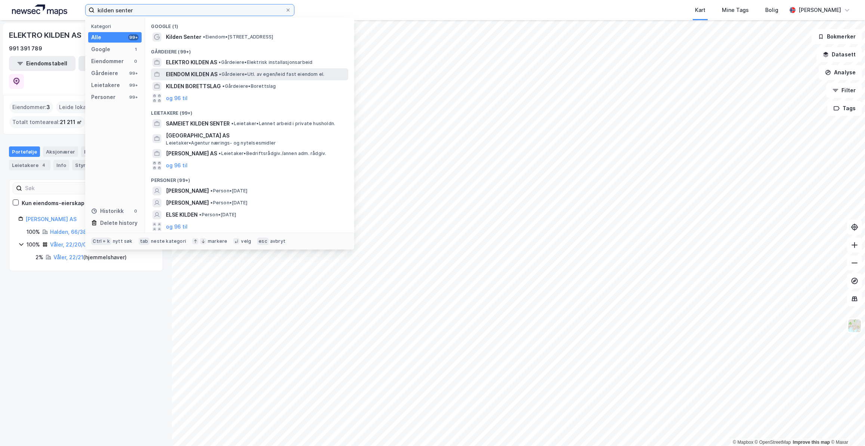  What do you see at coordinates (846, 428) in the screenshot?
I see `div: Chat Widget` at bounding box center [846, 428].